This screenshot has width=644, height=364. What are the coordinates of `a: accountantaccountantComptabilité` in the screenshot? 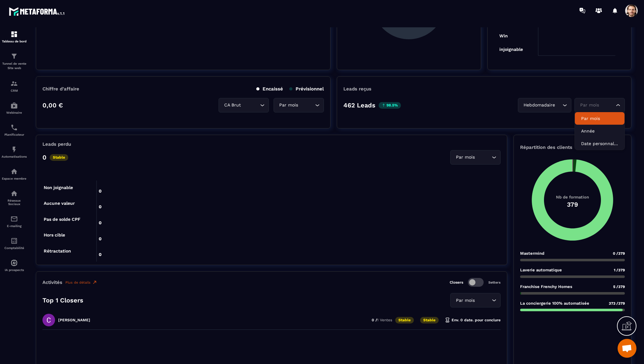 It's located at (14, 244).